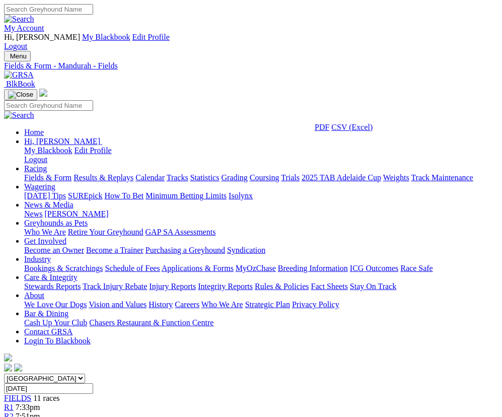 The width and height of the screenshot is (502, 417). I want to click on img: Search, so click(19, 115).